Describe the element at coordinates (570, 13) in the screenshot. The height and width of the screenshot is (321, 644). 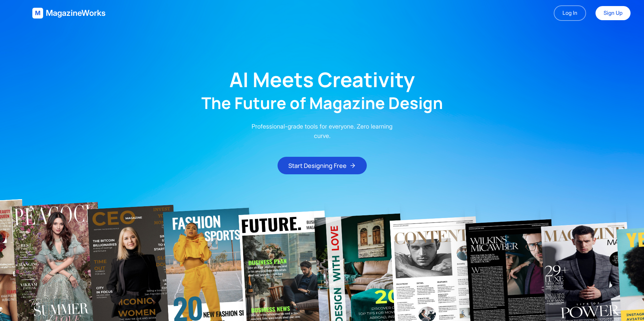
I see `a: Log In` at that location.